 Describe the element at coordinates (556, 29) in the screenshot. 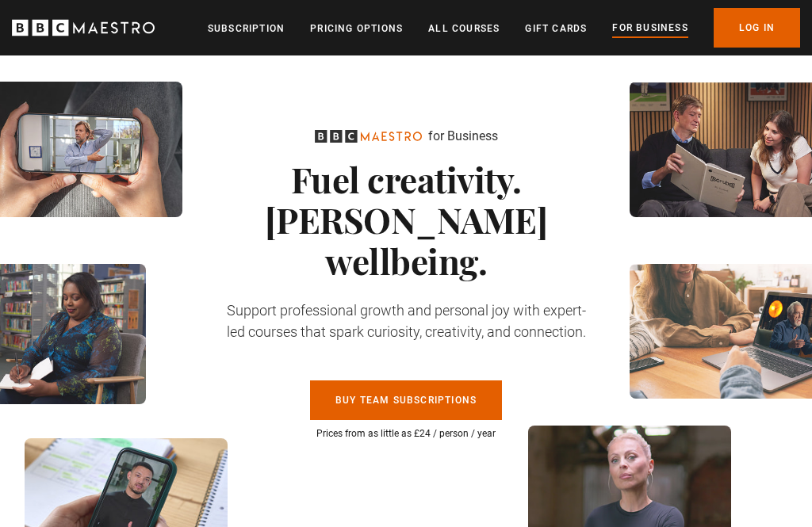

I see `a: Gift Cards` at that location.